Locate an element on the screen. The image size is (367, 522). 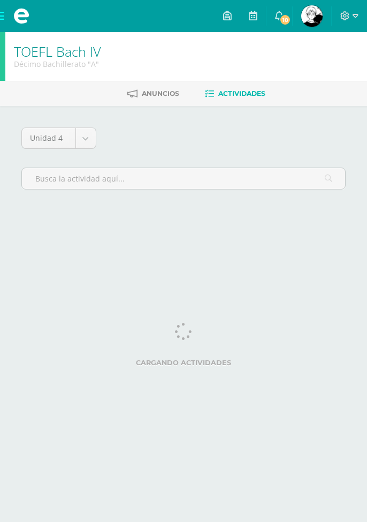
div: Décimo Bachillerato 'A' is located at coordinates (57, 64).